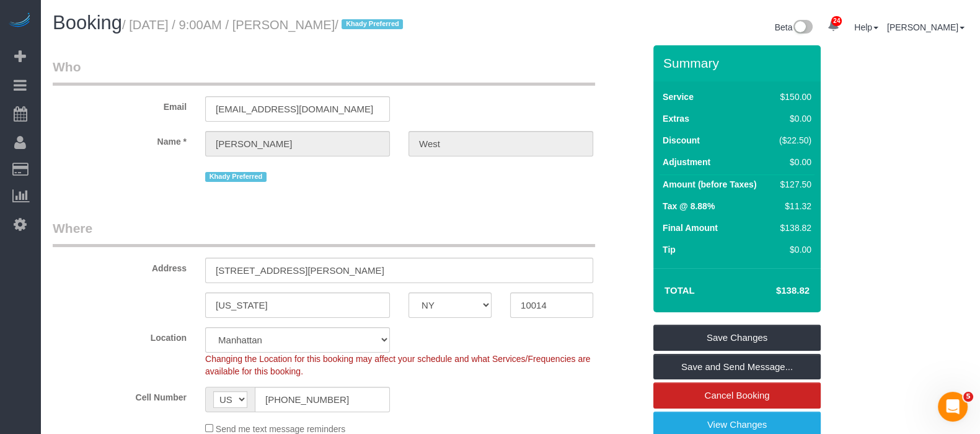 The width and height of the screenshot is (980, 434). What do you see at coordinates (120, 335) in the screenshot?
I see `label: Location` at bounding box center [120, 335].